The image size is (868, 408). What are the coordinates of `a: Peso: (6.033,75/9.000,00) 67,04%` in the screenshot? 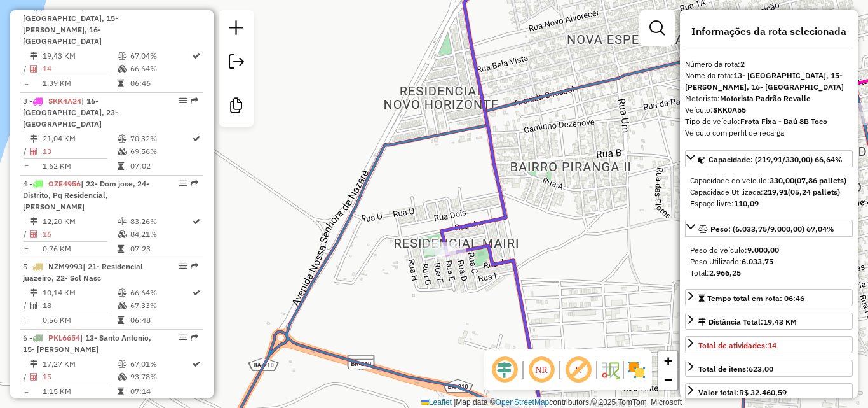 It's located at (769, 228).